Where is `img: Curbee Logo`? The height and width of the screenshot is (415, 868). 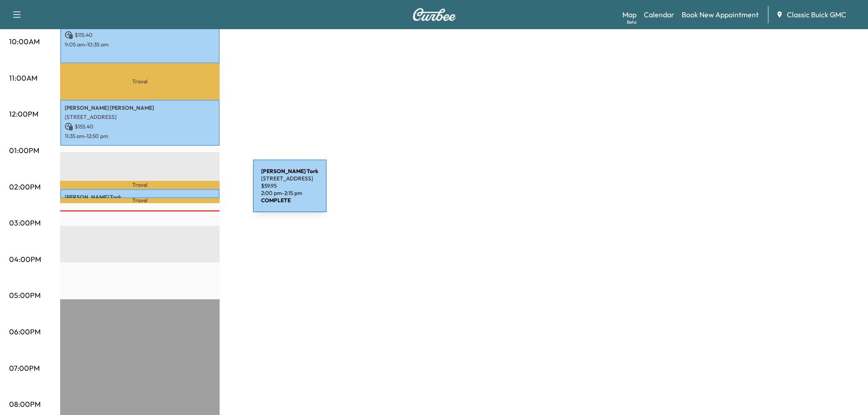 img: Curbee Logo is located at coordinates (434, 14).